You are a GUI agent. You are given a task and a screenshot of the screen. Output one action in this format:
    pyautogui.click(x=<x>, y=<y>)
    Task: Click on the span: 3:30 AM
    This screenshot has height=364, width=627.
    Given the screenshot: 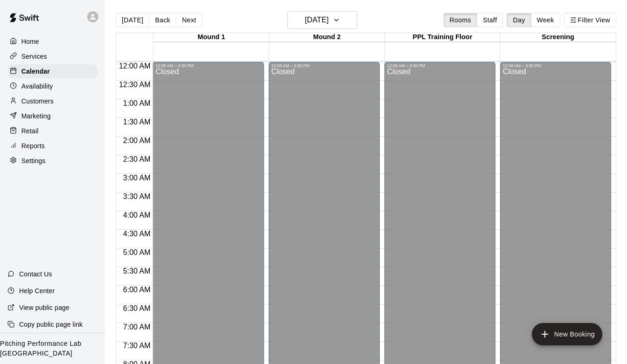 What is the action you would take?
    pyautogui.click(x=137, y=196)
    